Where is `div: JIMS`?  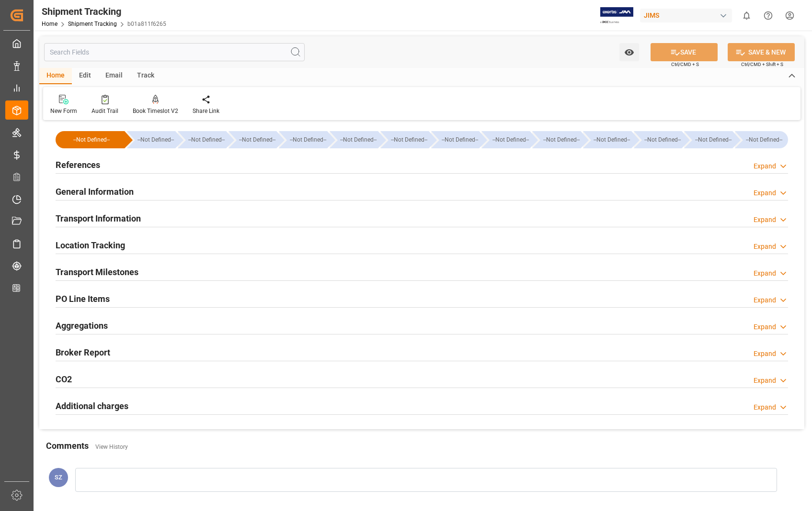 div: JIMS is located at coordinates (686, 15).